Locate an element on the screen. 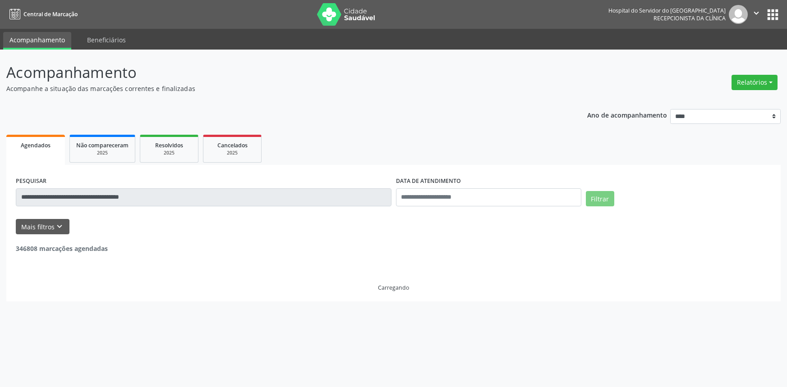  img: img is located at coordinates (738, 14).